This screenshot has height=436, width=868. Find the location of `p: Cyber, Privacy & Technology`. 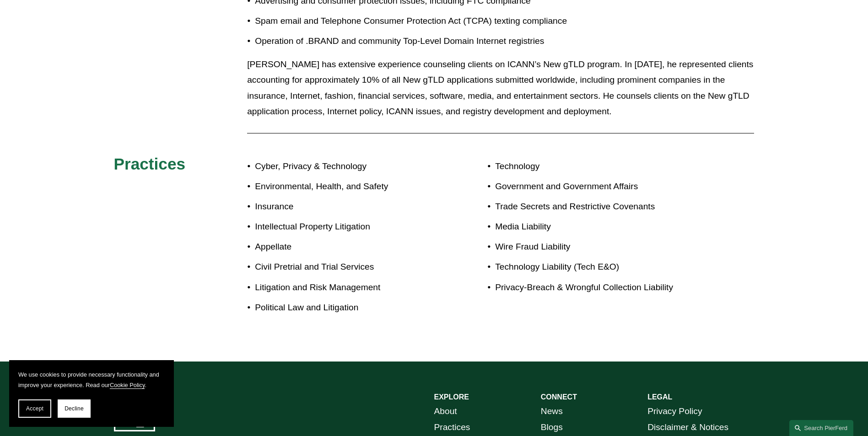

p: Cyber, Privacy & Technology is located at coordinates (344, 167).